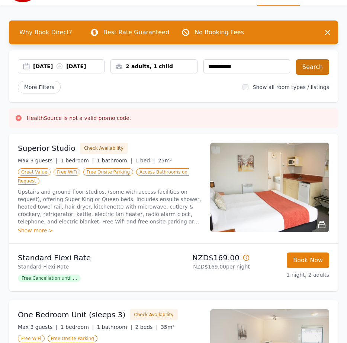 This screenshot has height=343, width=347. What do you see at coordinates (46, 32) in the screenshot?
I see `span: Why Book Direct?` at bounding box center [46, 32].